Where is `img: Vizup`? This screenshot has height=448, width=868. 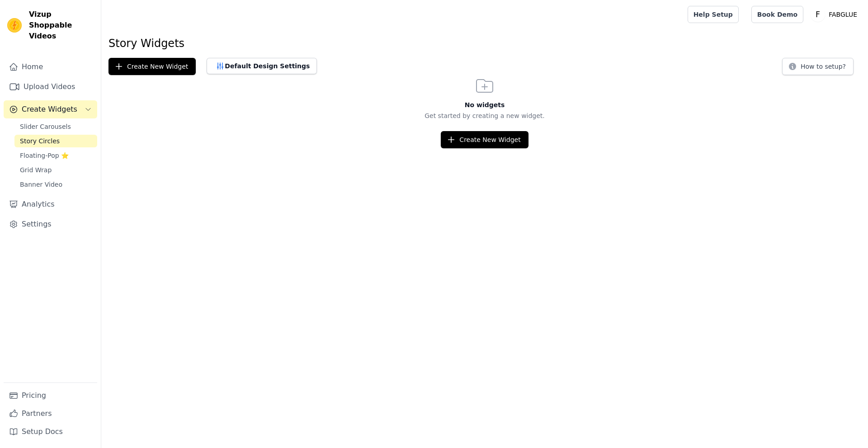
img: Vizup is located at coordinates (15, 25).